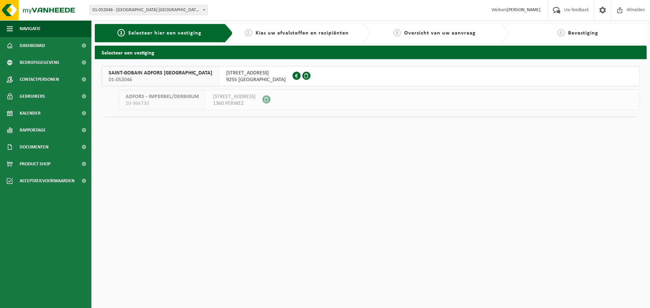 This screenshot has height=308, width=650. I want to click on span: 1, so click(121, 33).